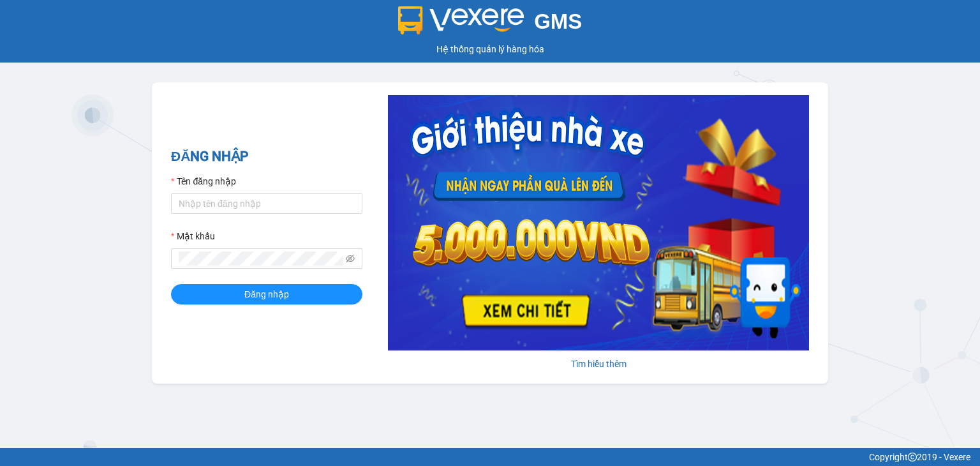 This screenshot has width=980, height=466. Describe the element at coordinates (913, 457) in the screenshot. I see `span: copyright` at that location.